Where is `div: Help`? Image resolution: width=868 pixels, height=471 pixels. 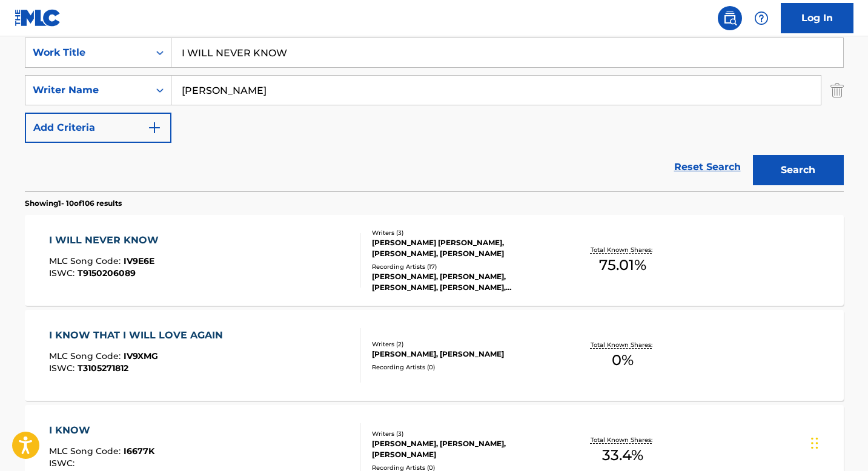
div: Help is located at coordinates (761, 18).